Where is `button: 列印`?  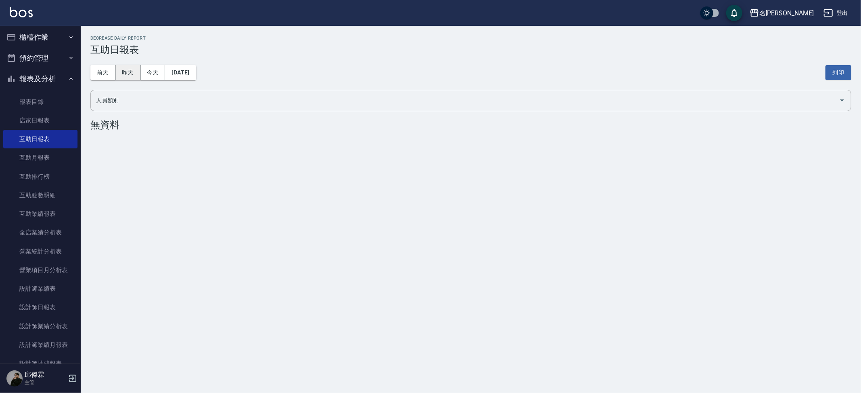 button: 列印 is located at coordinates (839, 72).